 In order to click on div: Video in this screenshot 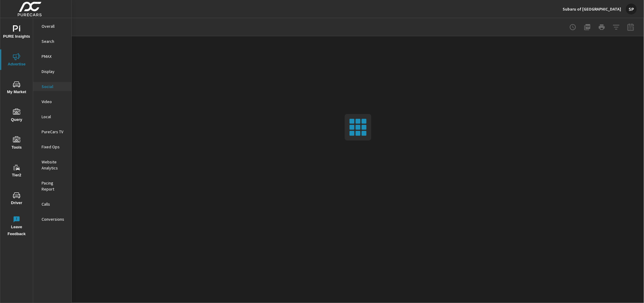, I will do `click(52, 102)`.